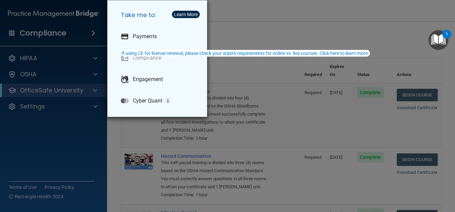 This screenshot has height=212, width=455. I want to click on div: 1, so click(447, 38).